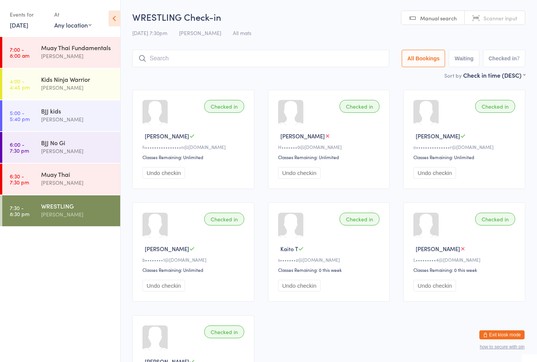 The width and height of the screenshot is (537, 362). I want to click on div: BJJ No Gi, so click(77, 142).